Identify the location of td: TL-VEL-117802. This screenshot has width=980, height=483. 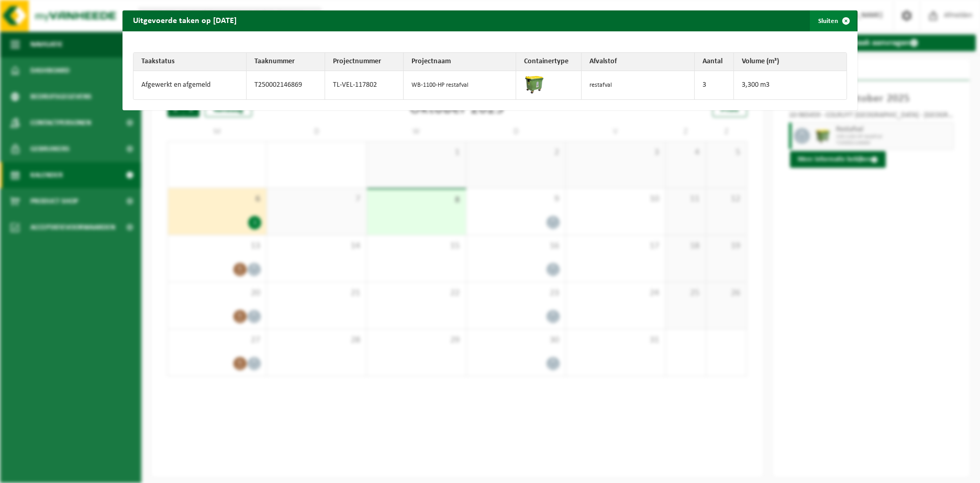
(364, 85).